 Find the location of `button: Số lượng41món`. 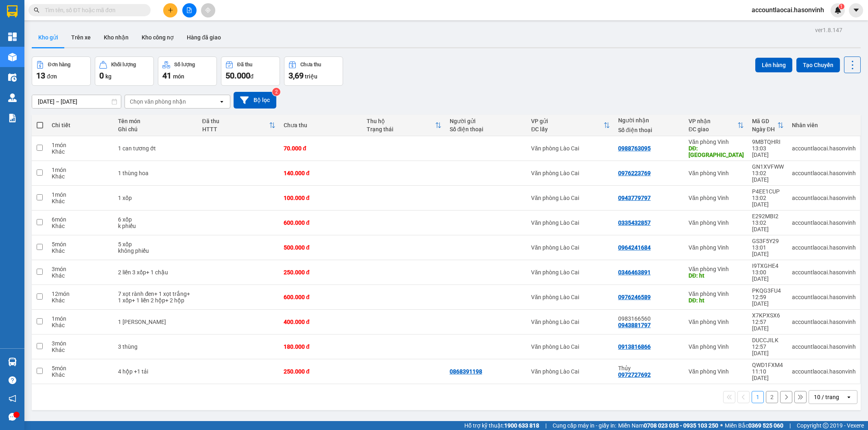

button: Số lượng41món is located at coordinates (187, 71).